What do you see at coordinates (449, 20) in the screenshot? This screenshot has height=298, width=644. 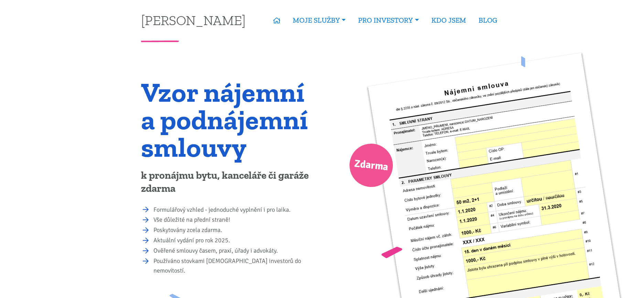 I see `a: KDO JSEM` at bounding box center [449, 20].